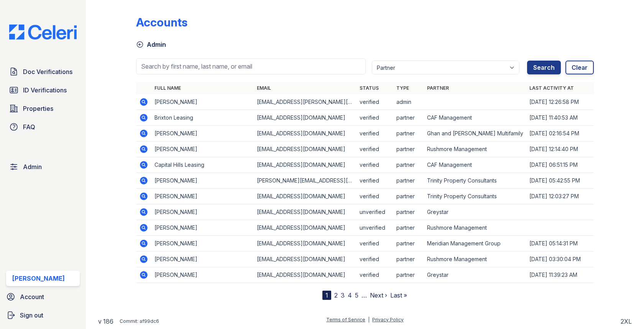  What do you see at coordinates (475, 243) in the screenshot?
I see `td: Meridian Management Group` at bounding box center [475, 243].